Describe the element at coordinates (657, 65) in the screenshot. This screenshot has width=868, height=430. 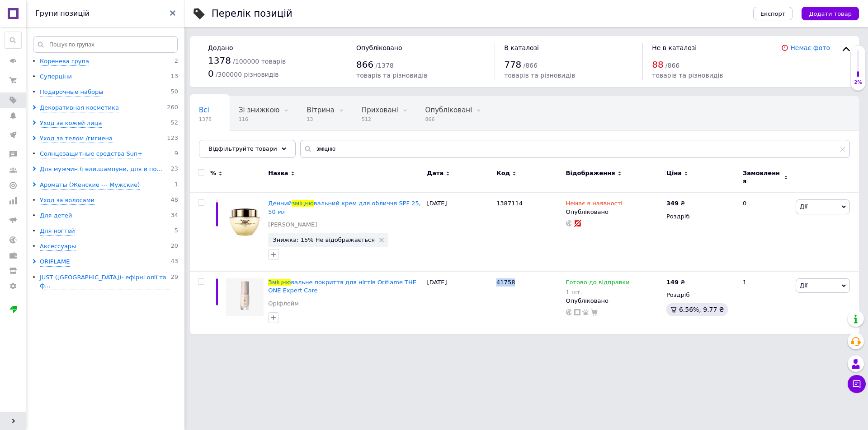
I see `span: 88` at that location.